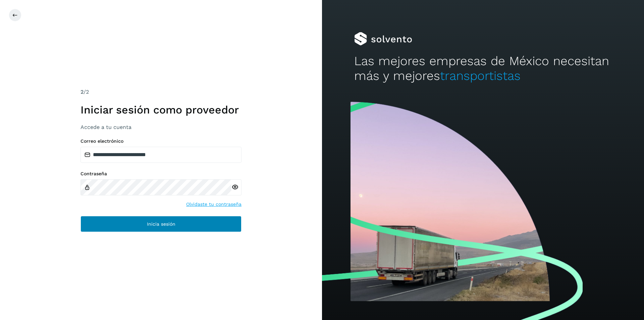 The image size is (644, 320). What do you see at coordinates (161, 141) in the screenshot?
I see `label: Correo electrónico` at bounding box center [161, 141].